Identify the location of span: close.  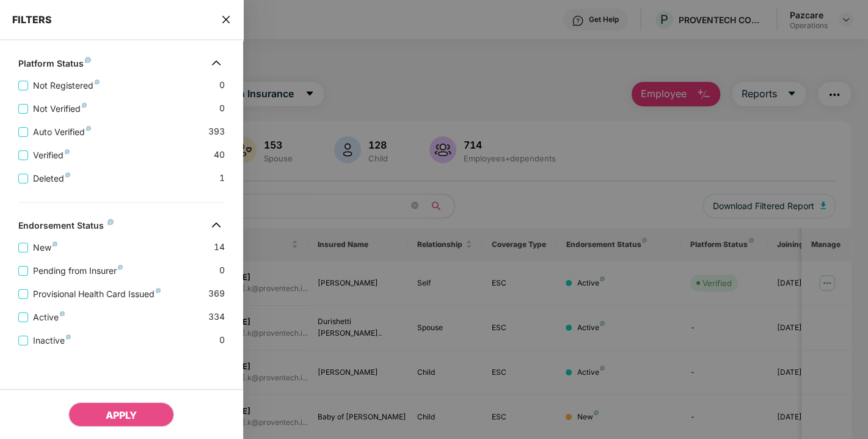
(226, 20).